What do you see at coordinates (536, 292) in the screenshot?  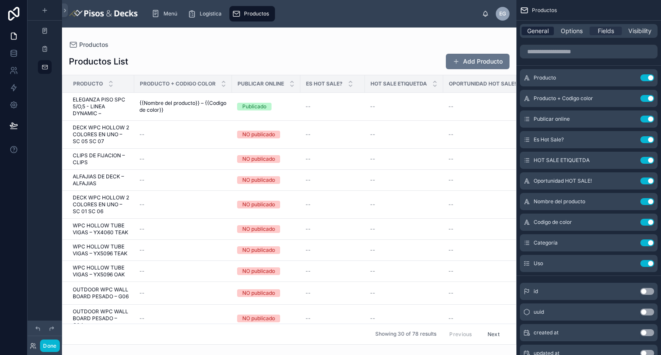 I see `span: id` at bounding box center [536, 292].